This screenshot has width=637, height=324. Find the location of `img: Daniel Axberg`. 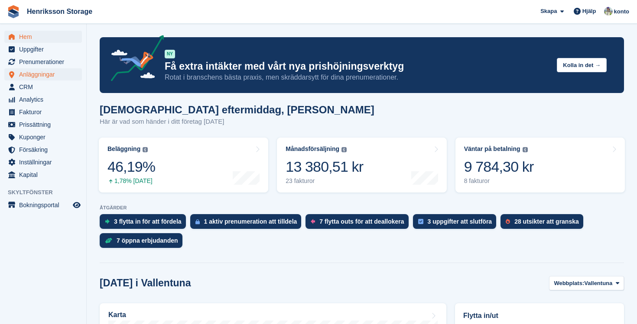

img: Daniel Axberg is located at coordinates (608, 11).